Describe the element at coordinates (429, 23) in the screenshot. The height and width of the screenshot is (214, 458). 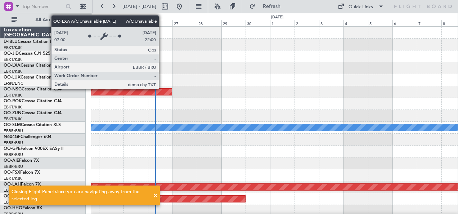
I see `div: 7` at that location.